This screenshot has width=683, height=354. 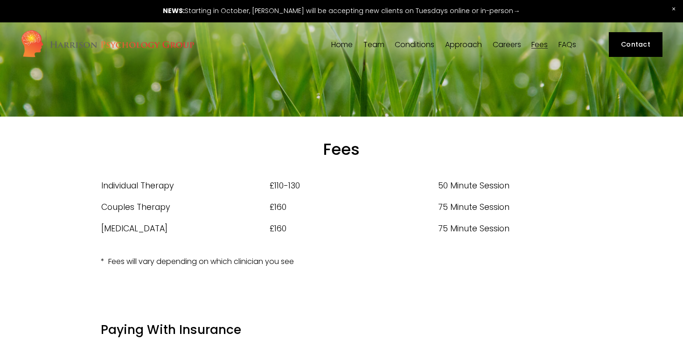 What do you see at coordinates (510, 186) in the screenshot?
I see `td: 50 Minute Session` at bounding box center [510, 186].